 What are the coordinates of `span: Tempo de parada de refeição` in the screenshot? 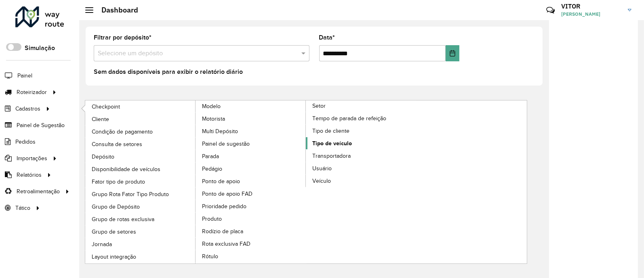 It's located at (349, 118).